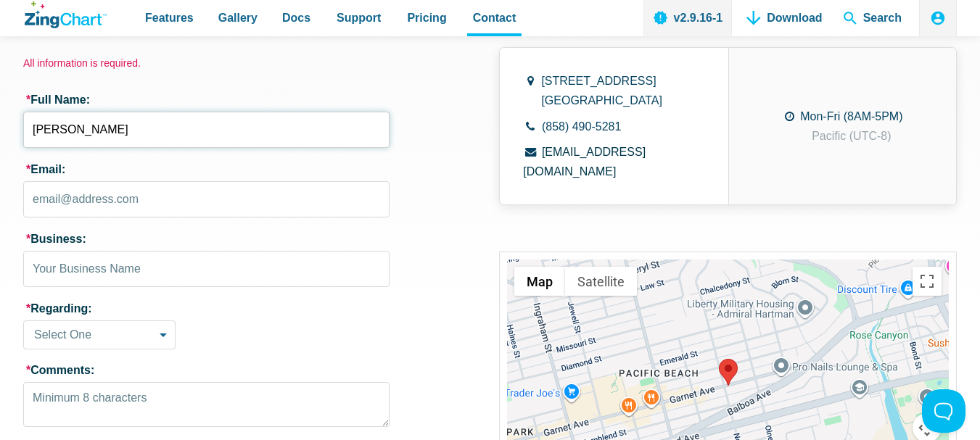  What do you see at coordinates (850, 116) in the screenshot?
I see `span: Mon-Fri (8AM-5PM)` at bounding box center [850, 116].